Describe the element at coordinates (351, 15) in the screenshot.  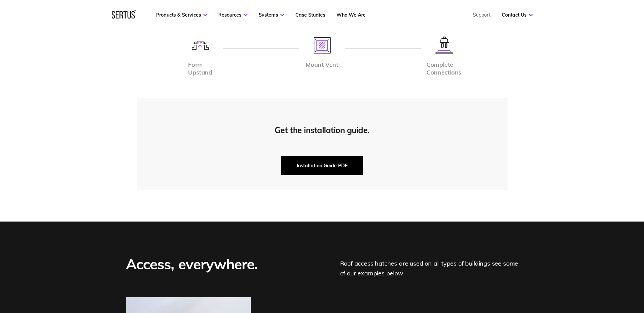
I see `a: Who We Are` at that location.